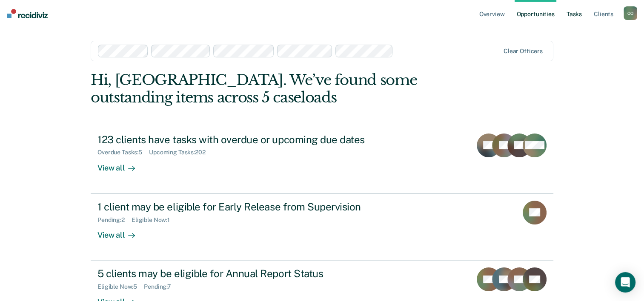 The width and height of the screenshot is (644, 301). What do you see at coordinates (123, 152) in the screenshot?
I see `div: Overdue Tasks : 5` at bounding box center [123, 152].